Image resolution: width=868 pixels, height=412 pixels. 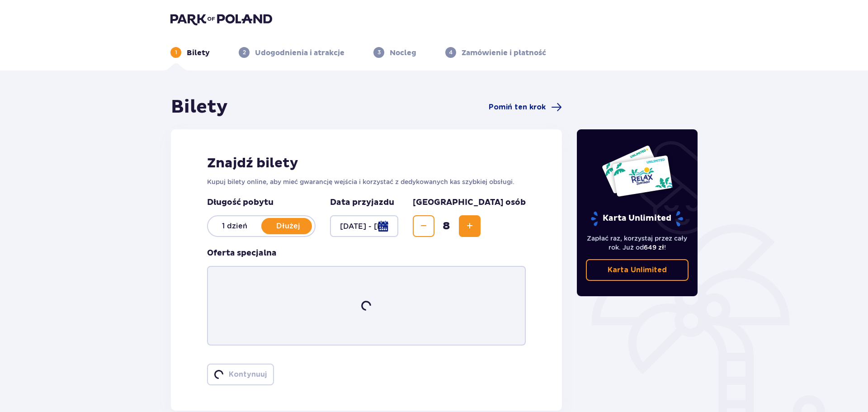 What do you see at coordinates (654, 247) in the screenshot?
I see `span: 649 zł` at bounding box center [654, 247].